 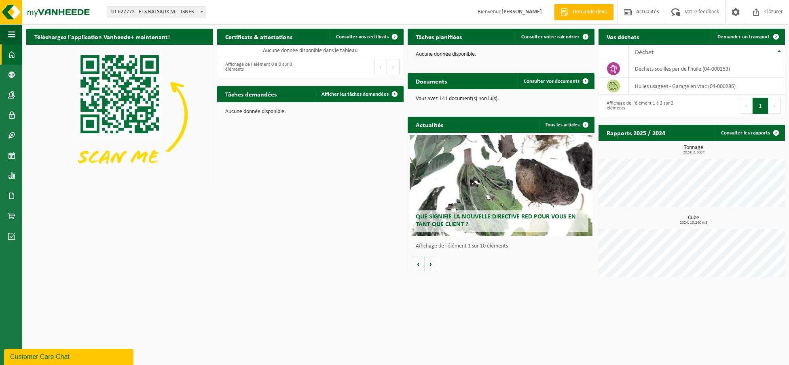 I want to click on span: Consulter votre calendrier, so click(x=550, y=37).